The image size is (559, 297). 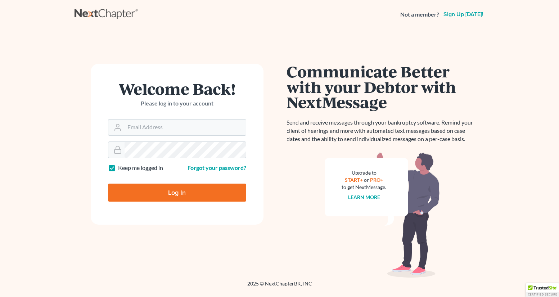 What do you see at coordinates (542, 290) in the screenshot?
I see `div: TrustedSite Certified` at bounding box center [542, 290].